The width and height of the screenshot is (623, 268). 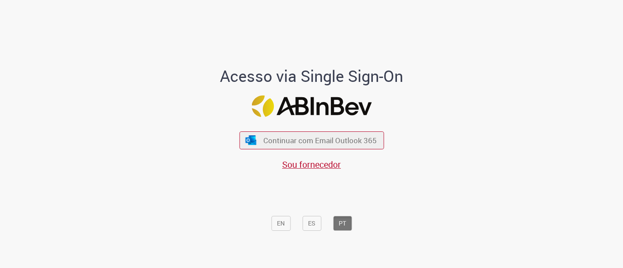 I want to click on a: Sou fornecedor, so click(x=311, y=164).